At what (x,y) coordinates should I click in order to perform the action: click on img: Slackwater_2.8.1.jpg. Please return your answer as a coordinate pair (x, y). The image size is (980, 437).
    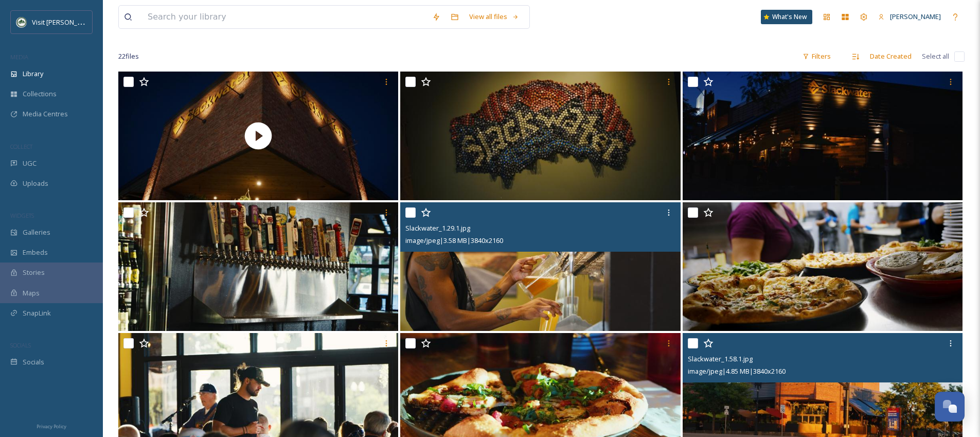
    Looking at the image, I should click on (258, 267).